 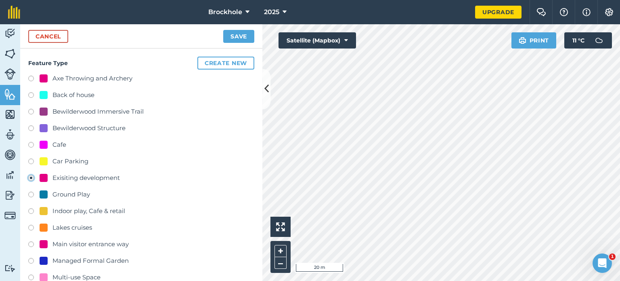 What do you see at coordinates (272, 12) in the screenshot?
I see `span: 2025` at bounding box center [272, 12].